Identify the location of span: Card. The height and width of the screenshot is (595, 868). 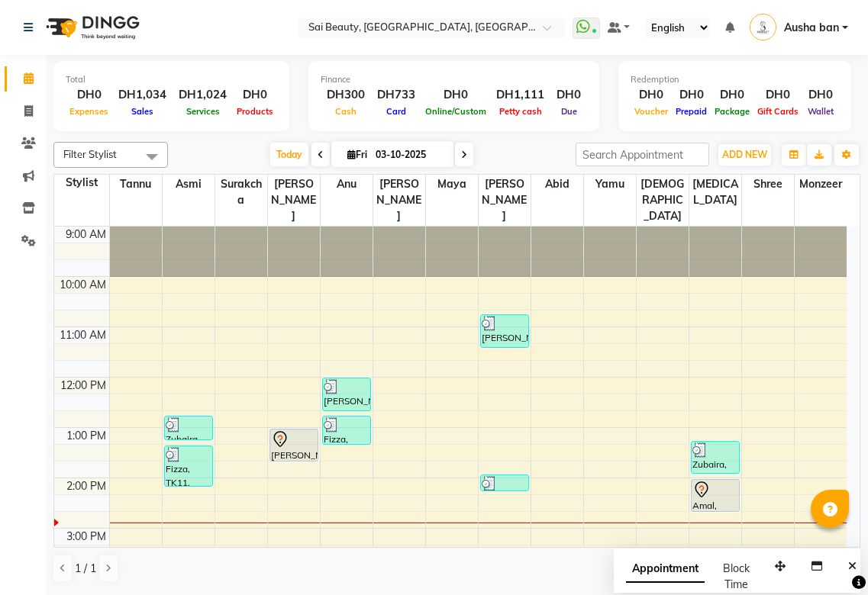
(397, 111).